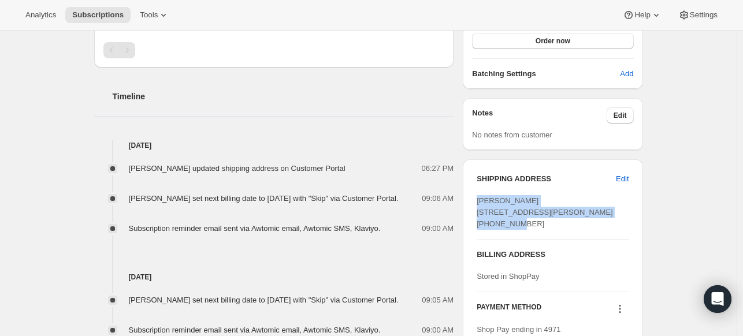 The image size is (743, 336). Describe the element at coordinates (149, 15) in the screenshot. I see `span: Tools` at that location.